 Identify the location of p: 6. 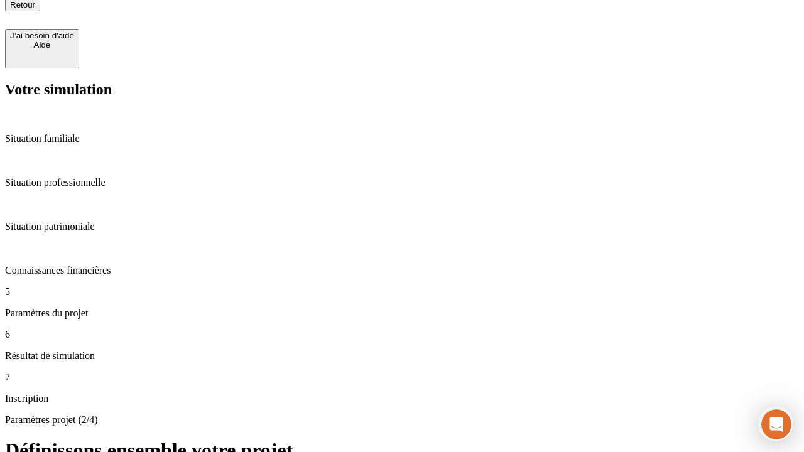
(402, 335).